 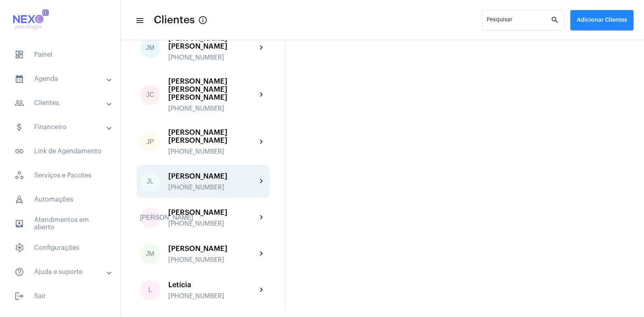 I want to click on span: Adicionar Clientes, so click(x=602, y=20).